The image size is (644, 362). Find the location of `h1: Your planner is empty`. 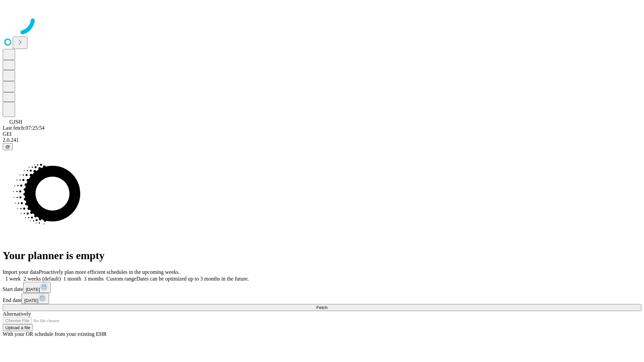

h1: Your planner is empty is located at coordinates (322, 256).